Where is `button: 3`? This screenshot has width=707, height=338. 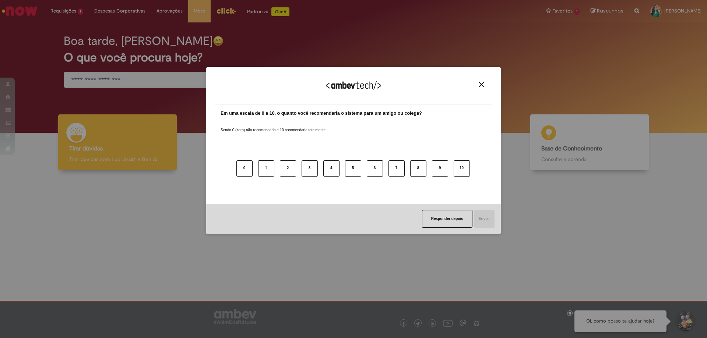 button: 3 is located at coordinates (310, 169).